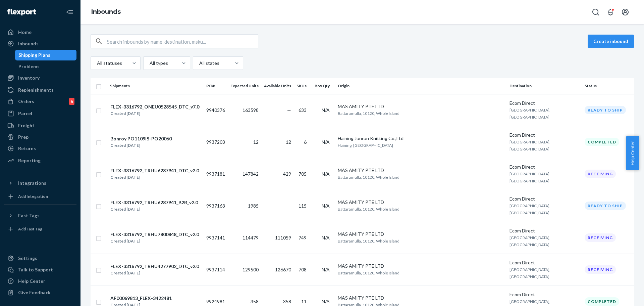  I want to click on td: 9937141, so click(216, 238).